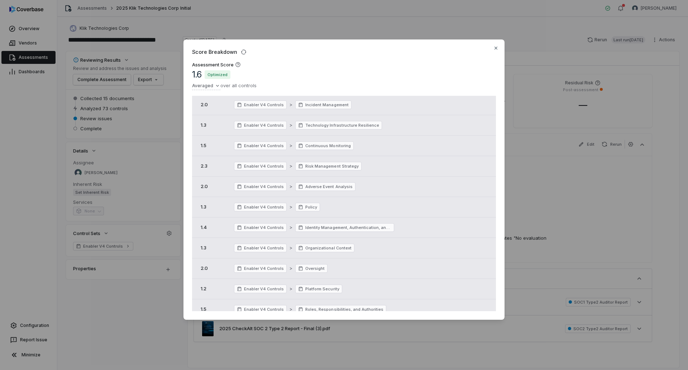 Image resolution: width=688 pixels, height=370 pixels. I want to click on span: Organizational Context, so click(328, 248).